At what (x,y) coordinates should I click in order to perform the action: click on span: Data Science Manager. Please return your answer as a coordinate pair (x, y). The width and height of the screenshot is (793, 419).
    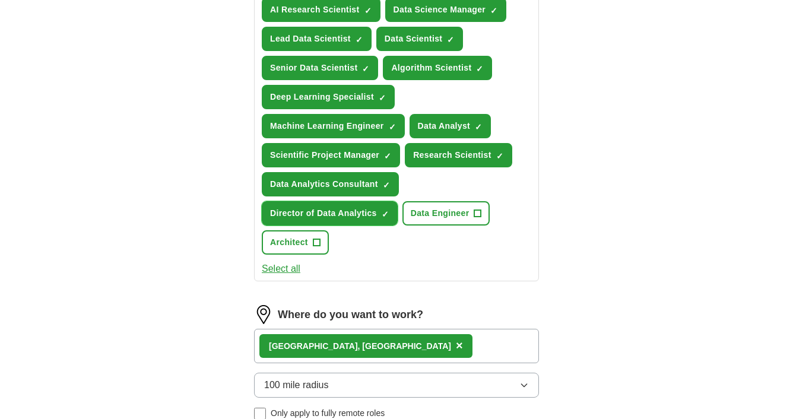
    Looking at the image, I should click on (440, 10).